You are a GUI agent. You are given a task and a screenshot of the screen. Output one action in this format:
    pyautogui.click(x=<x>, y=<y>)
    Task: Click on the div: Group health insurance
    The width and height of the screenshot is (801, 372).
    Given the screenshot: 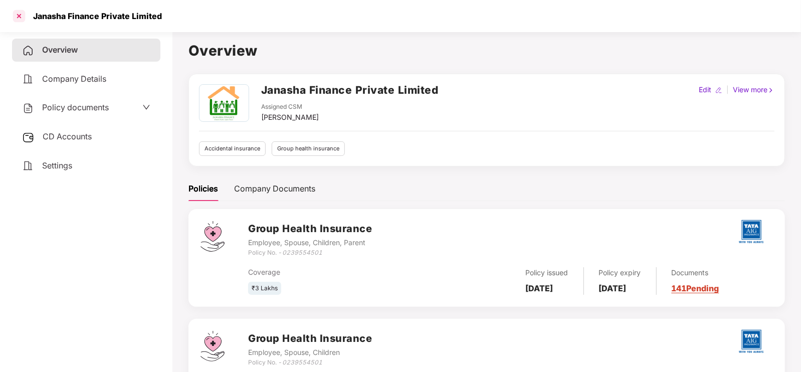 What is the action you would take?
    pyautogui.click(x=308, y=148)
    